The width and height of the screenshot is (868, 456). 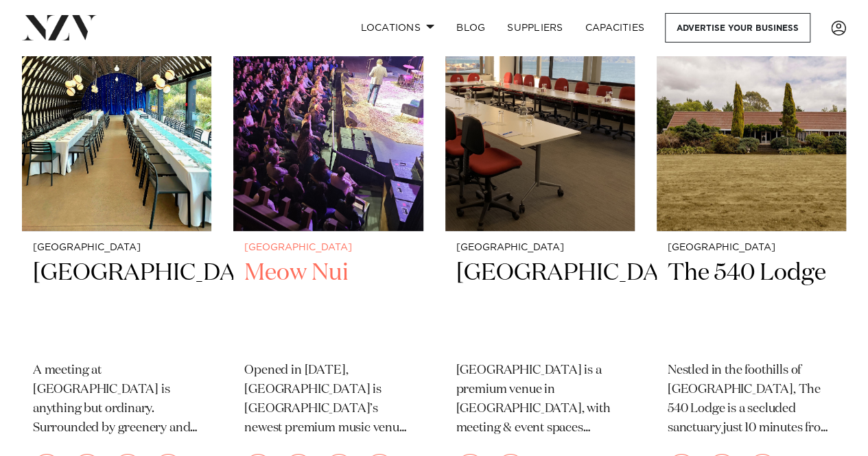 What do you see at coordinates (397, 27) in the screenshot?
I see `a: Locations` at bounding box center [397, 27].